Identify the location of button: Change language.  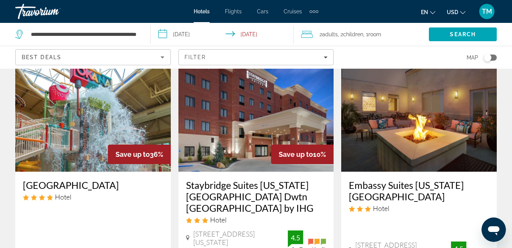
(428, 12).